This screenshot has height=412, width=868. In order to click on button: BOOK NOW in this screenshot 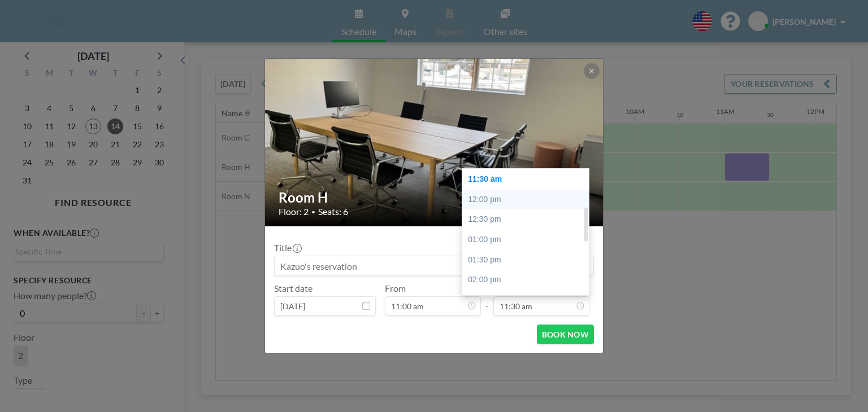, I will do `click(565, 334)`.